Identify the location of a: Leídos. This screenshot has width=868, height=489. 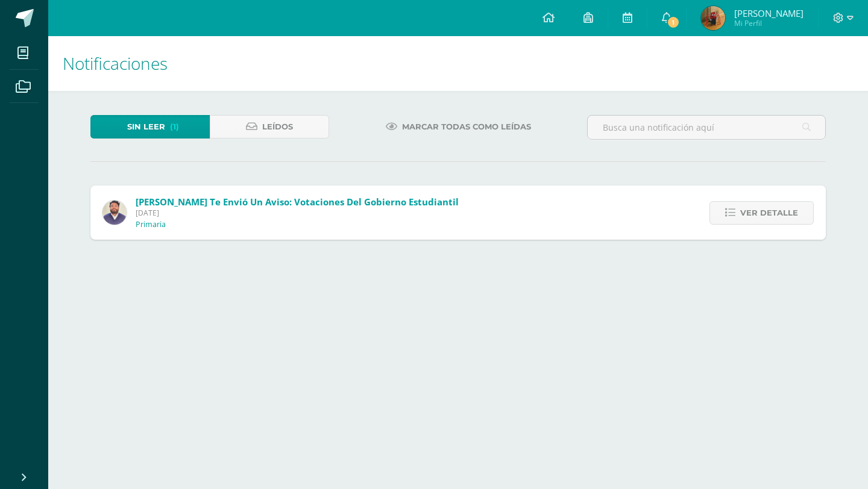
(270, 127).